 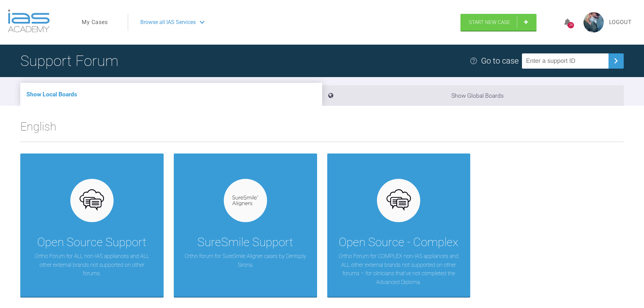 I want to click on span: Start New Case, so click(x=489, y=22).